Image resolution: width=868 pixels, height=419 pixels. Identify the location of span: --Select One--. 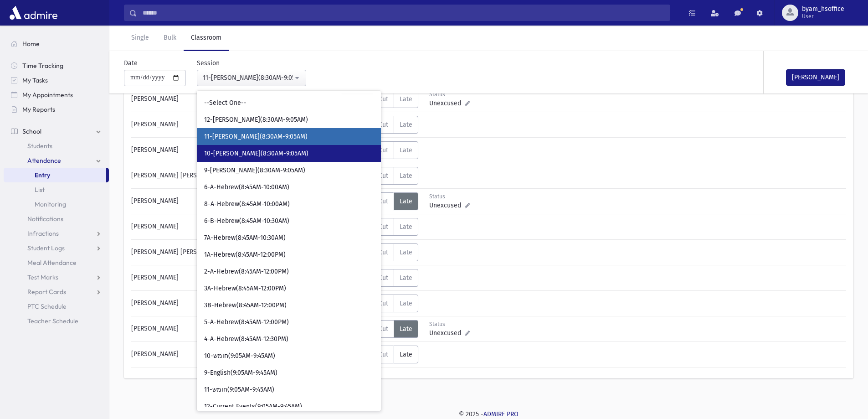
(225, 103).